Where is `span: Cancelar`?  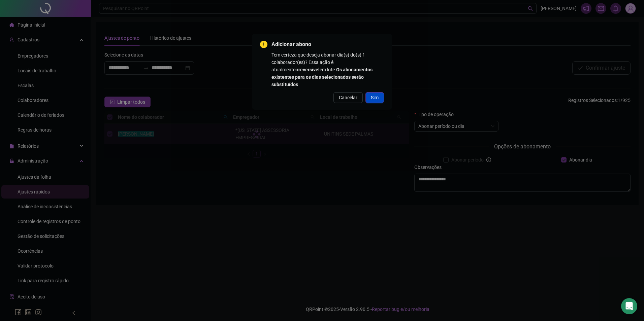
span: Cancelar is located at coordinates (348, 98).